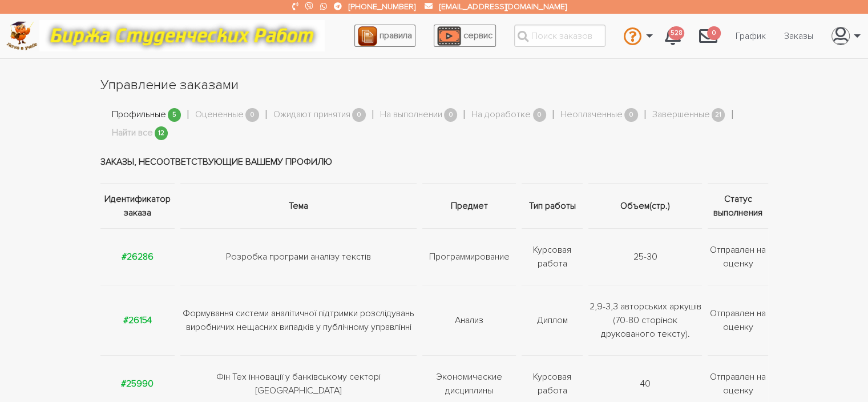 Image resolution: width=868 pixels, height=402 pixels. What do you see at coordinates (174, 115) in the screenshot?
I see `span: 5` at bounding box center [174, 115].